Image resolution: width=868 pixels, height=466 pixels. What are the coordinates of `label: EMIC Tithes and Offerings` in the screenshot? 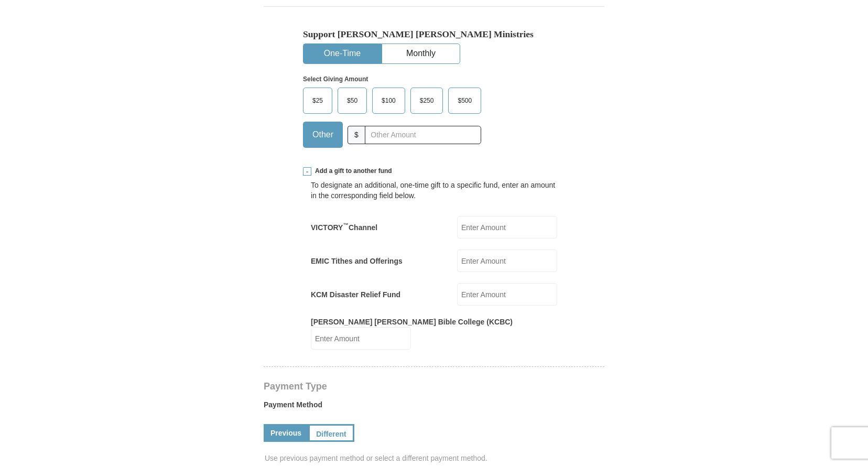 It's located at (357, 261).